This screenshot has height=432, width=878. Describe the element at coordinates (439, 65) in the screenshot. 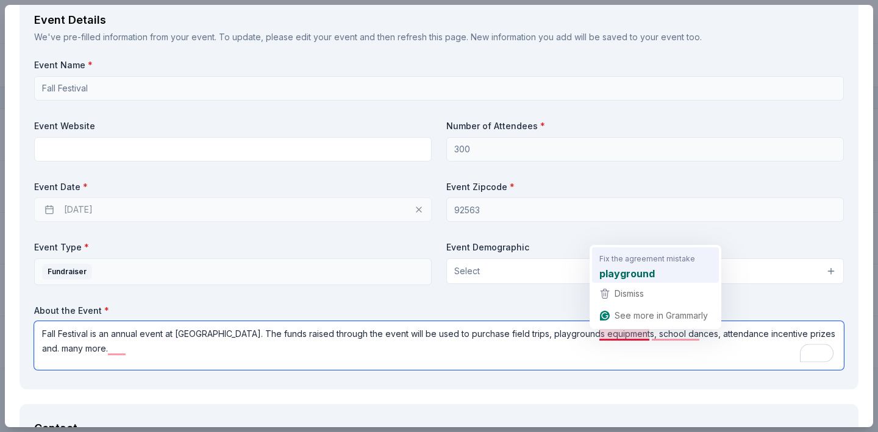

I see `label: Event Name` at that location.